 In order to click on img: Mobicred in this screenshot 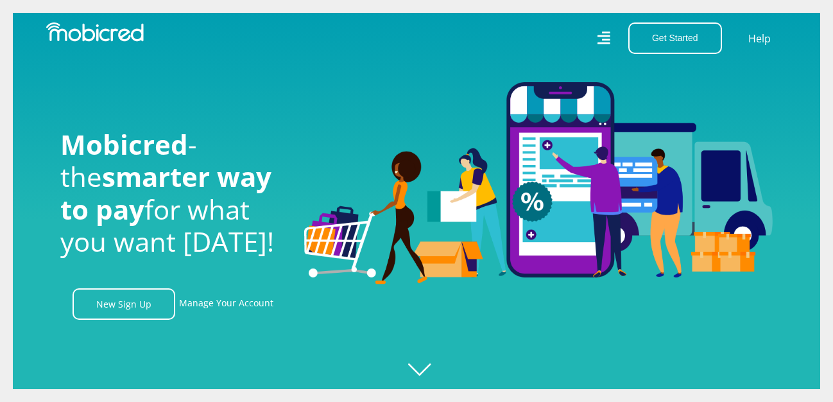, I will do `click(95, 32)`.